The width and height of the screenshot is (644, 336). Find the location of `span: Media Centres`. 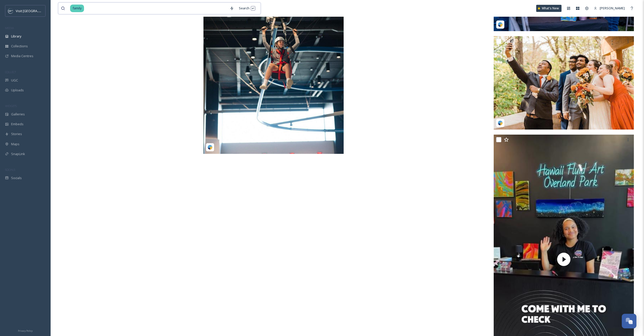

span: Media Centres is located at coordinates (22, 56).